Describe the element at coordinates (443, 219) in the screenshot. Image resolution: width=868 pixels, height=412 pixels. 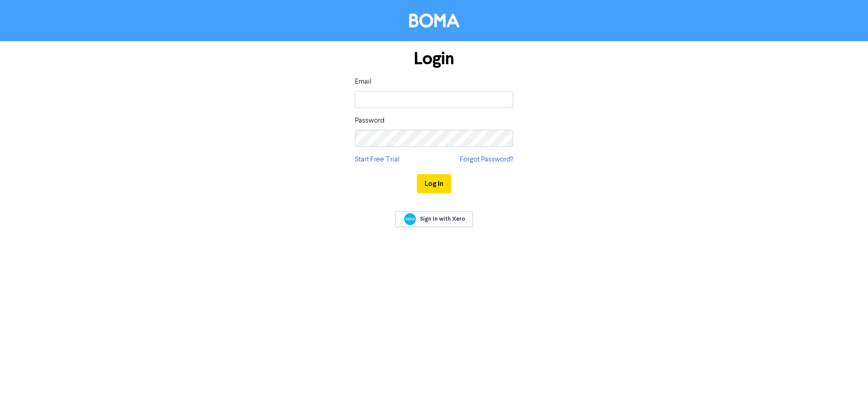
I see `span: Sign In with Xero` at that location.